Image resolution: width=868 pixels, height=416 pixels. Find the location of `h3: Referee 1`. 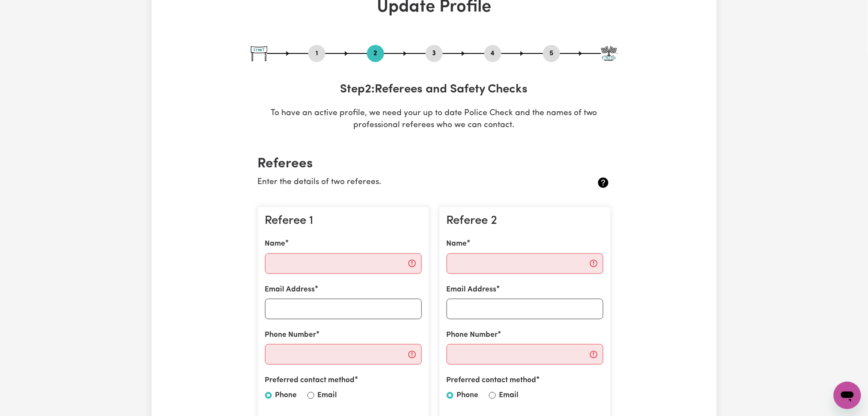

h3: Referee 1 is located at coordinates (343, 221).